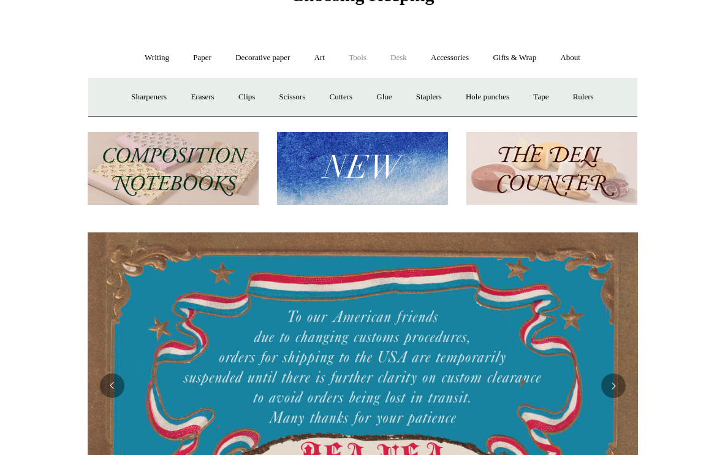 This screenshot has width=725, height=455. I want to click on img: New.jpg__PID:f73bdf93-380a-4a35-bcfe-7823039498e1, so click(362, 168).